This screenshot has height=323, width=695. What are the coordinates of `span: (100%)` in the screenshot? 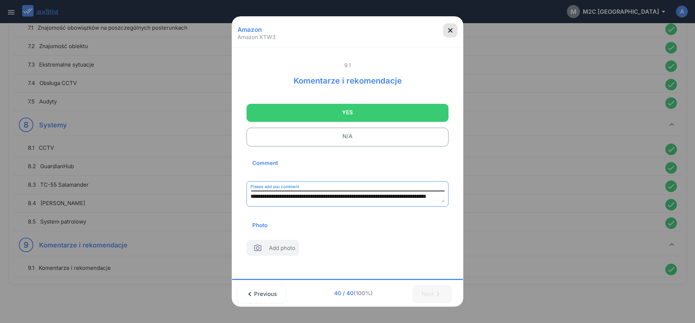 It's located at (363, 293).